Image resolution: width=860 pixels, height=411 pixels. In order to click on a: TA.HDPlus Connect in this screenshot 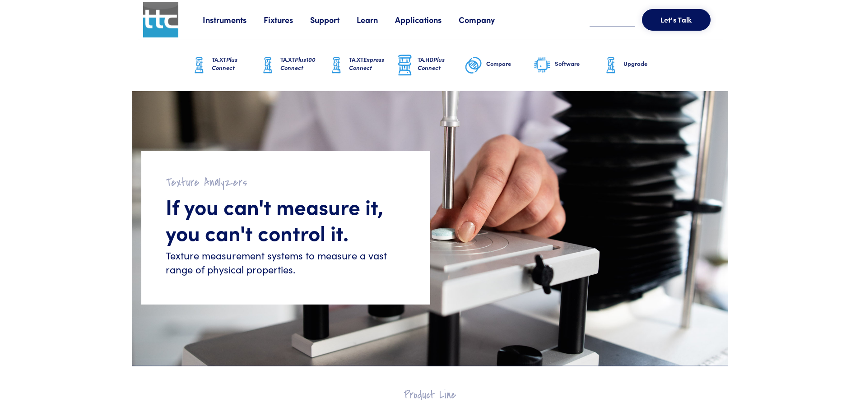, I will do `click(430, 65)`.